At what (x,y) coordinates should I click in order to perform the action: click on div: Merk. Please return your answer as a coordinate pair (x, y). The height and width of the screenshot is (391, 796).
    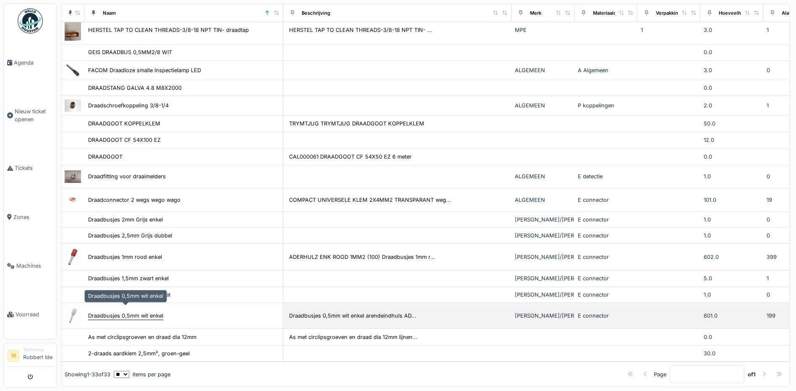
    Looking at the image, I should click on (536, 13).